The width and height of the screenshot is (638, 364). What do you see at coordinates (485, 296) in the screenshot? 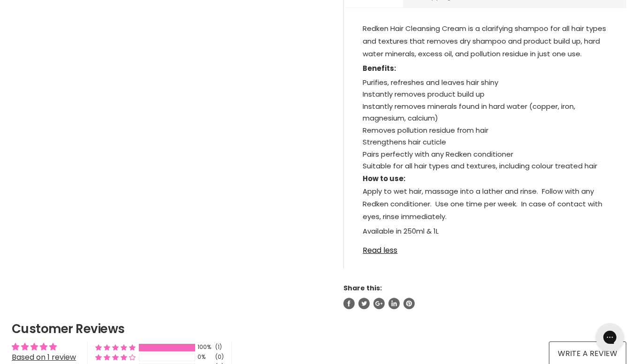
I see `aside: Share this:` at bounding box center [485, 296].